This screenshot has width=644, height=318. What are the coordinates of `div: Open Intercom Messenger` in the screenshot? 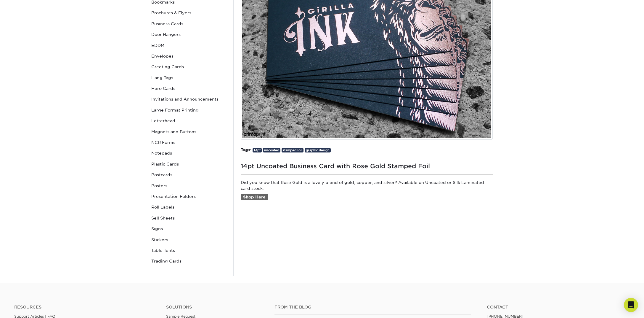 It's located at (631, 305).